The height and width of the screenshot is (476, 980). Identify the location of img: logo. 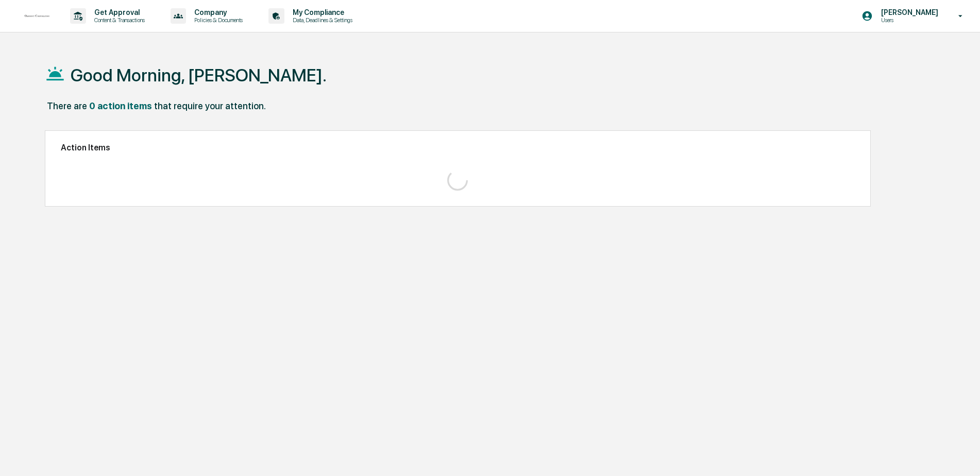
(37, 16).